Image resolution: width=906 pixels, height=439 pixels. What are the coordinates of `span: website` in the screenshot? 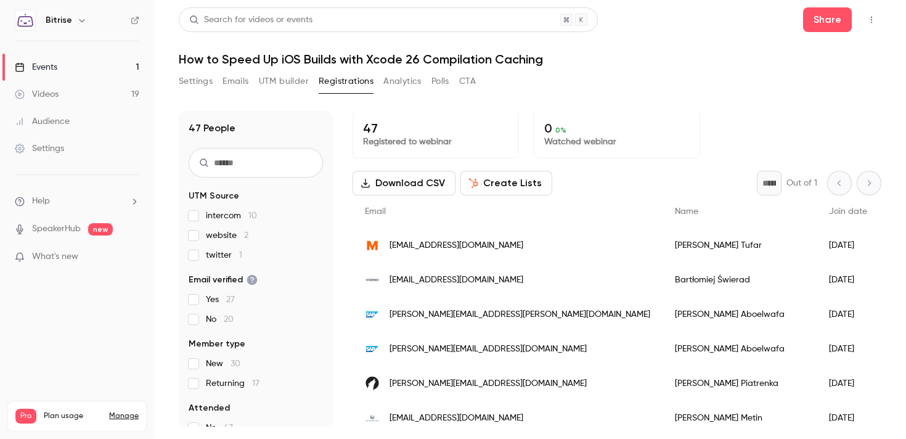 It's located at (227, 235).